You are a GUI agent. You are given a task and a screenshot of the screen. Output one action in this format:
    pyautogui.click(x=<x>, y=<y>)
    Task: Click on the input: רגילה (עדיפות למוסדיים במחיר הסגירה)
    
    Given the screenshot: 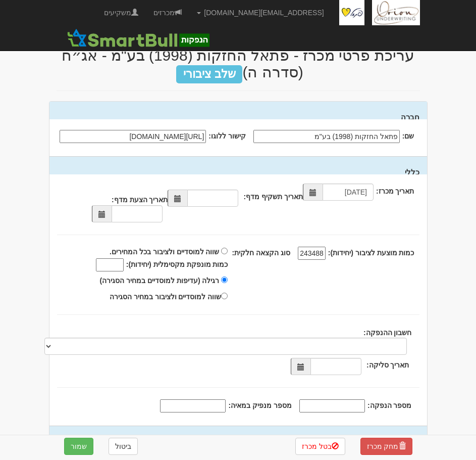 What is the action you would take?
    pyautogui.click(x=224, y=279)
    